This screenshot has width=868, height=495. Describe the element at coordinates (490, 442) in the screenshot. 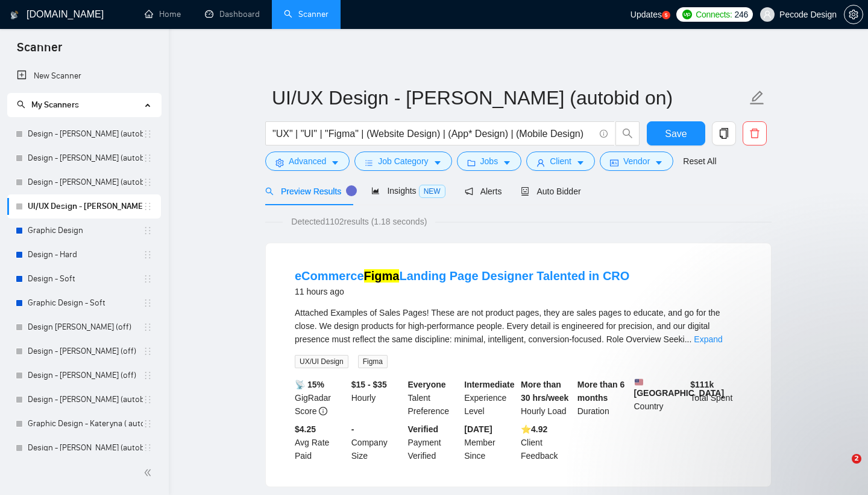

I see `div: Member Since` at that location.